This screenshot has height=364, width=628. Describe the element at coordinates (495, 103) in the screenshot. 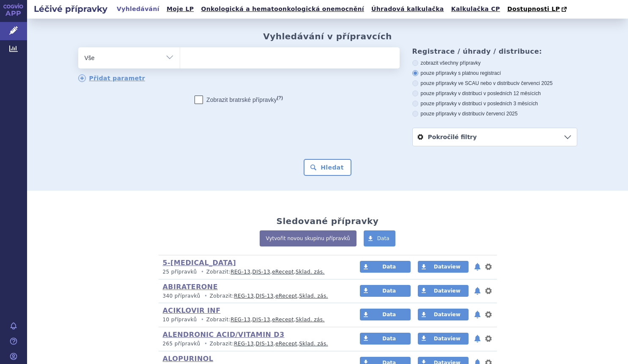

I see `label: pouze přípravky v distribuci v posledních 3 měsících` at that location.